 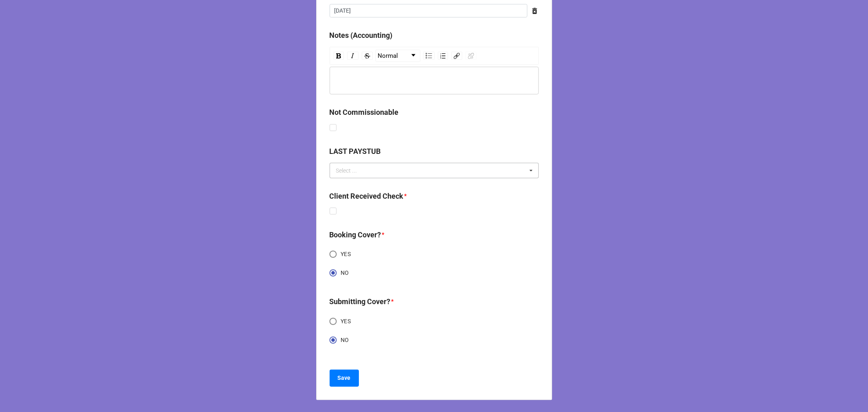 I want to click on div: Italic, so click(x=353, y=56).